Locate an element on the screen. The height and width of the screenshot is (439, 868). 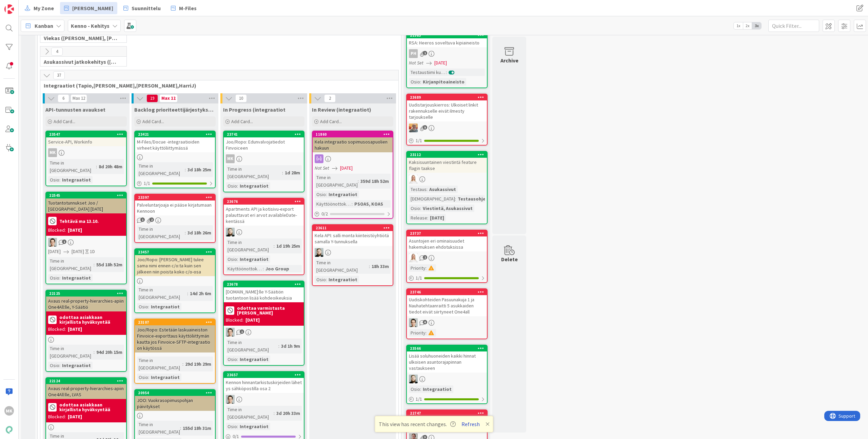
span: 2x is located at coordinates (747, 26).